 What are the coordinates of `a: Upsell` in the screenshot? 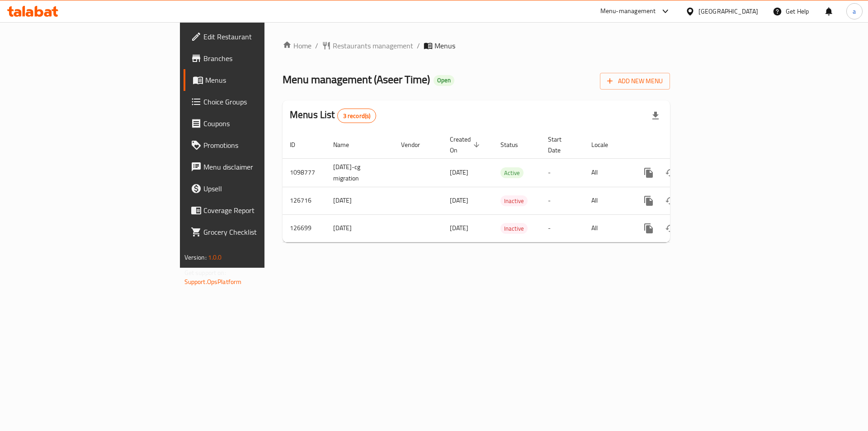 It's located at (254, 188).